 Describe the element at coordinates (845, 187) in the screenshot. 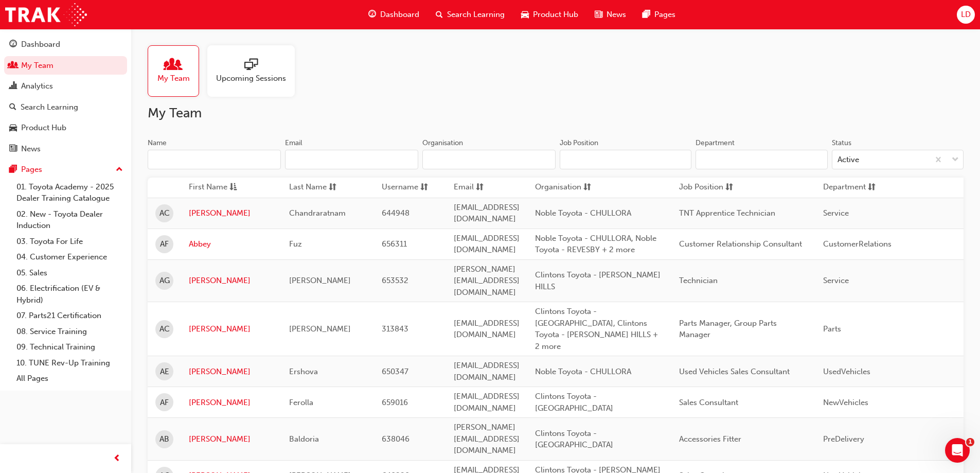

I see `span: Department` at that location.